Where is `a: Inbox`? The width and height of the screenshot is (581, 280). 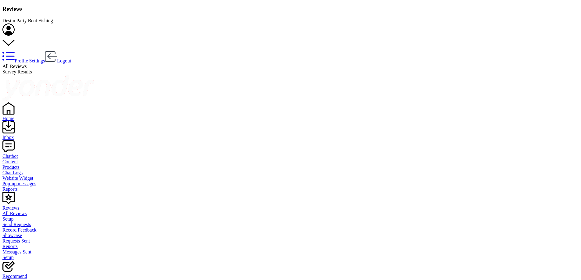
a: Inbox is located at coordinates (290, 135).